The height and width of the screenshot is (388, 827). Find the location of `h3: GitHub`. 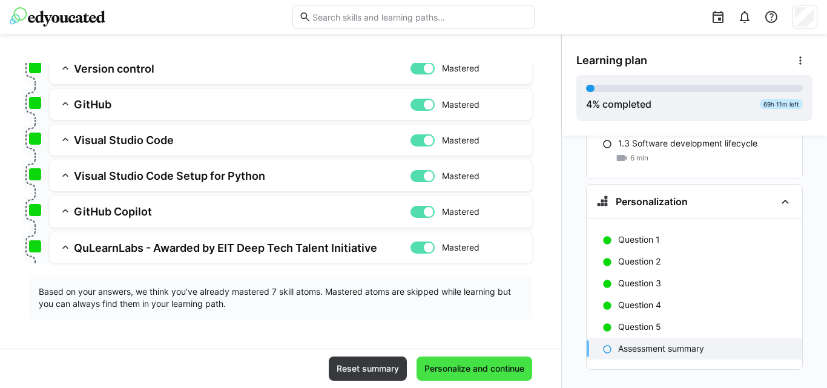

h3: GitHub is located at coordinates (242, 104).